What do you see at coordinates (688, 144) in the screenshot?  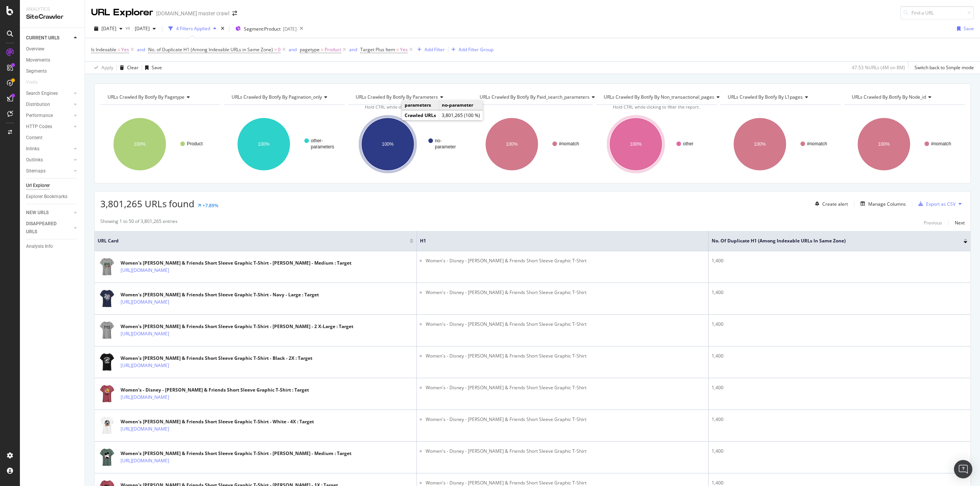 I see `text: other` at bounding box center [688, 144].